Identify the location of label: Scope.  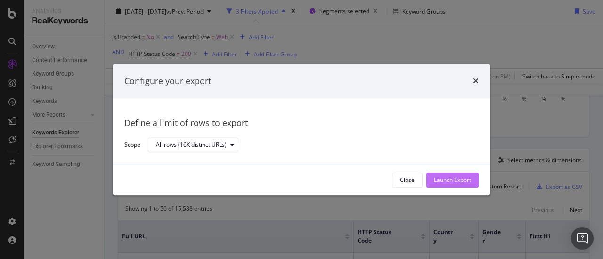
(132, 146).